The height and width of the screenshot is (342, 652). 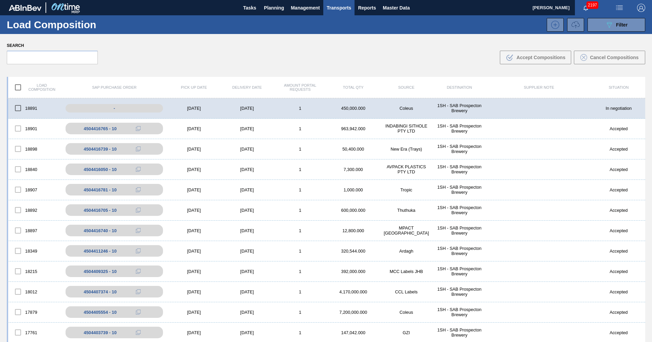 What do you see at coordinates (353, 230) in the screenshot?
I see `div: 12,800.000` at bounding box center [353, 230].